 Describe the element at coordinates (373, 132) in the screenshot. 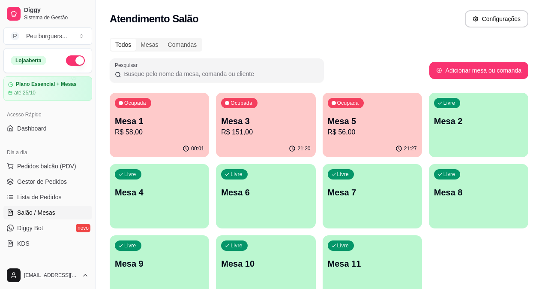

I see `p: R$ 56,00` at that location.